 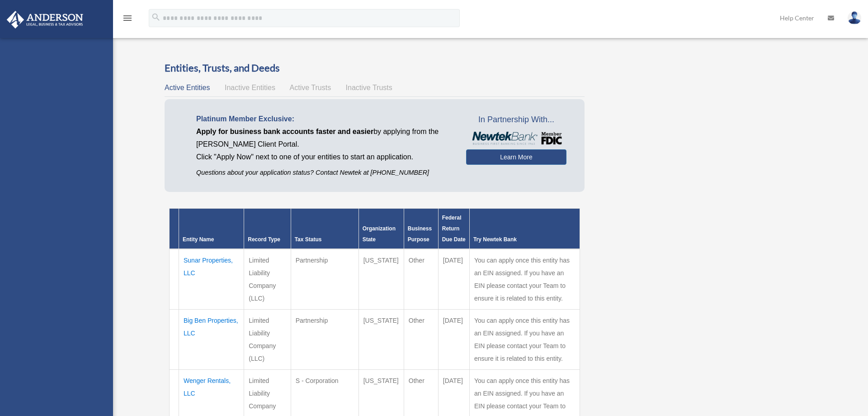 I want to click on span: Active Trusts, so click(x=311, y=87).